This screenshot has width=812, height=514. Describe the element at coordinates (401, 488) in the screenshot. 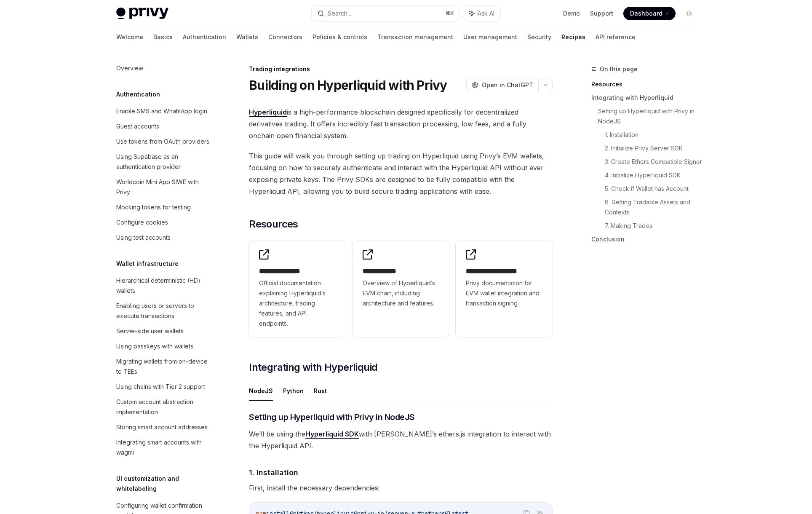

I see `span: First, install the necessary dependencies:` at that location.